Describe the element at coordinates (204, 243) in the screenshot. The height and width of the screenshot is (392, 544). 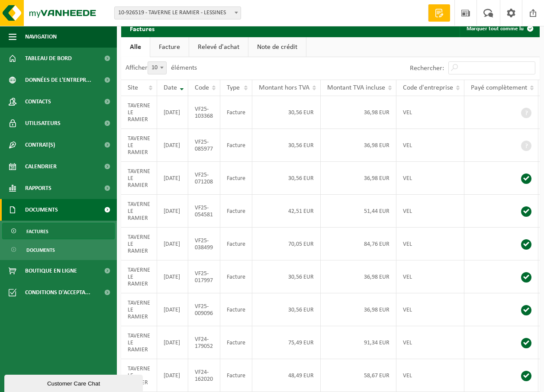
I see `td: VF25-038499` at that location.